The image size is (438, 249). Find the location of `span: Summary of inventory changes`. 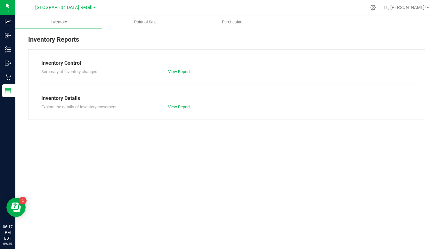

span: Summary of inventory changes is located at coordinates (69, 71).